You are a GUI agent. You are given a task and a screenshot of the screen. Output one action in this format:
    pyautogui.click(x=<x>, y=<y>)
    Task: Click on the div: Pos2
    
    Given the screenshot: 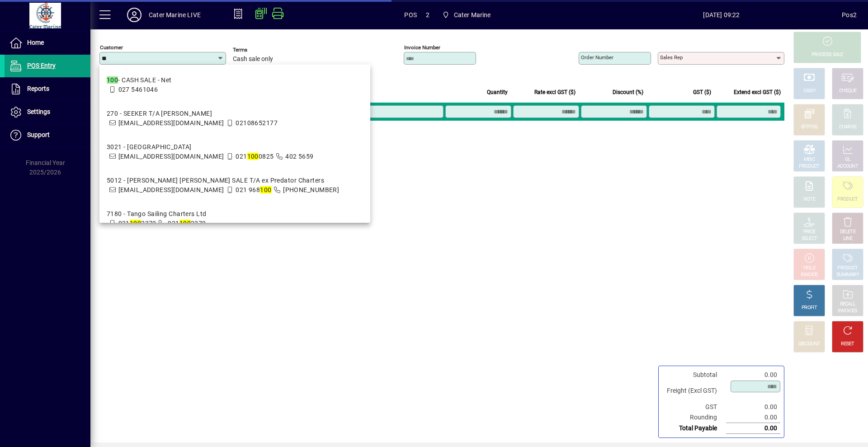 What is the action you would take?
    pyautogui.click(x=848, y=15)
    